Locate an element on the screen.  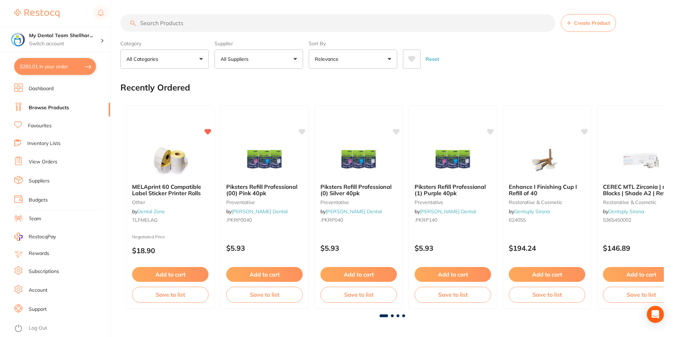
img: RestocqPay is located at coordinates (18, 237).